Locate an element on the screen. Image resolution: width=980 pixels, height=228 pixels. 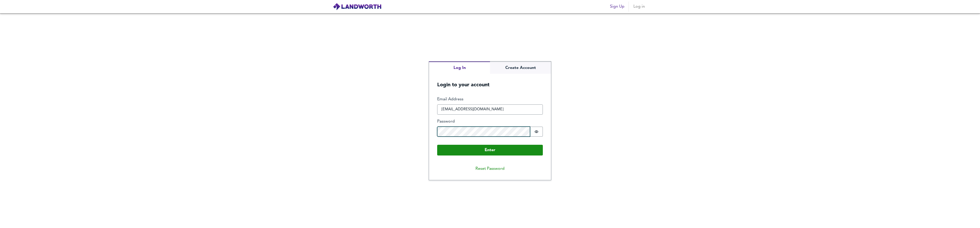
h5: Login to your account is located at coordinates (490, 81).